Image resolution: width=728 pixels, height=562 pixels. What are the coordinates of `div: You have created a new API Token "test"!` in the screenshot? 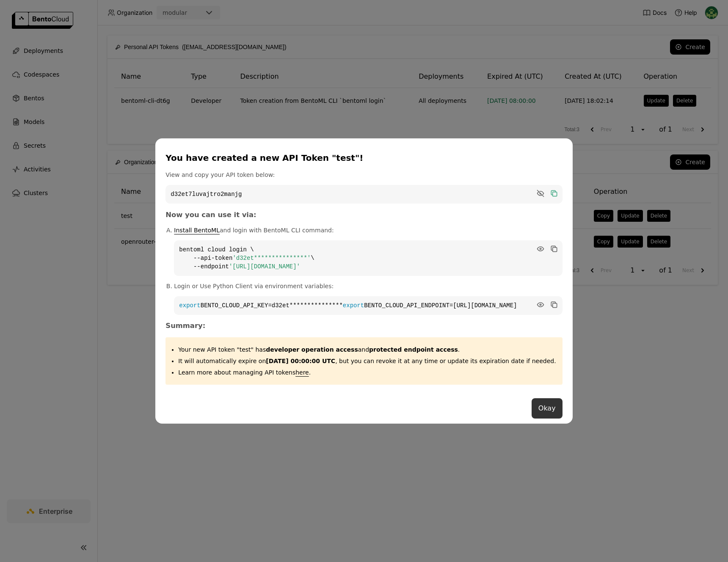 It's located at (362, 158).